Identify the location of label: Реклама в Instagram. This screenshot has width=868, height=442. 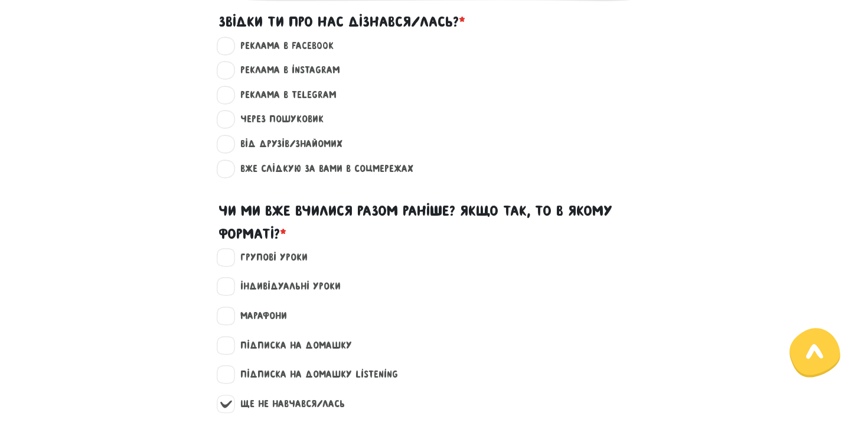
(285, 70).